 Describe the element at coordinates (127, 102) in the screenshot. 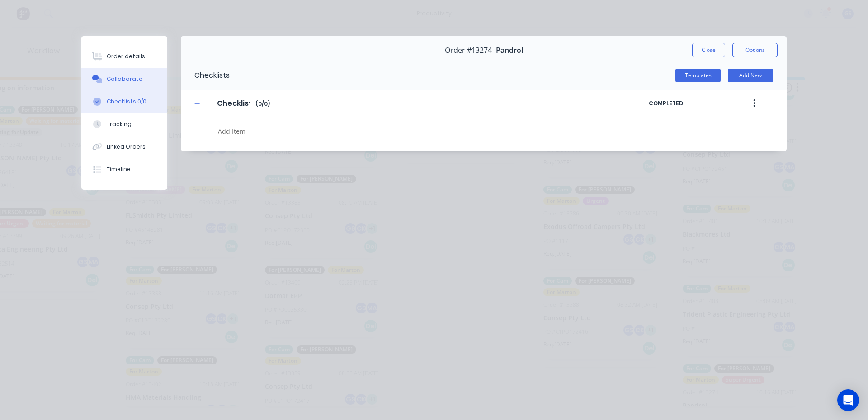

I see `div: Checklists 0/0` at that location.